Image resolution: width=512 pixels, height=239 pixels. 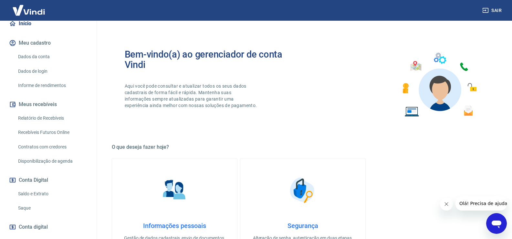 What do you see at coordinates (52, 85) in the screenshot?
I see `a: Informe de rendimentos` at bounding box center [52, 85].